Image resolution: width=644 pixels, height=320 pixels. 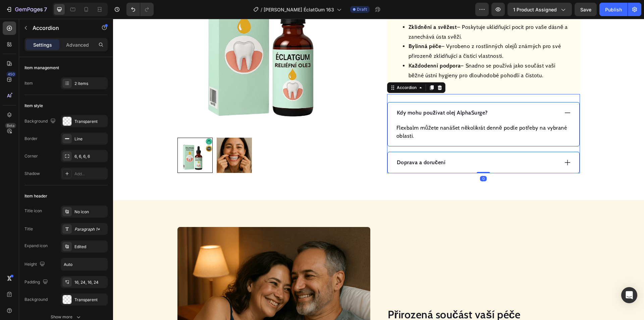 What do you see at coordinates (312, 27) in the screenshot?
I see `strong: Bylinná péče` at bounding box center [312, 27].